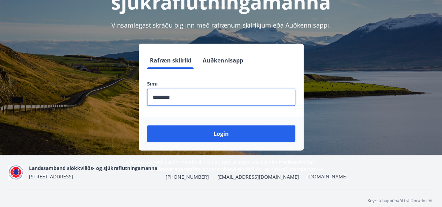  I want to click on p: Keyrt á hugbúnaði frá Dorado ehf., so click(400, 201).